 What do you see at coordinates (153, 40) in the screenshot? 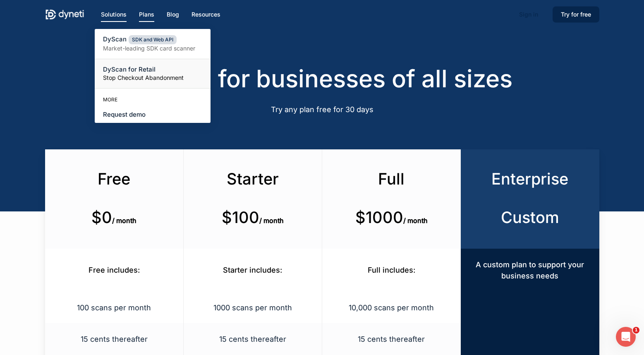
I see `span: SDK and Web API` at bounding box center [153, 40].